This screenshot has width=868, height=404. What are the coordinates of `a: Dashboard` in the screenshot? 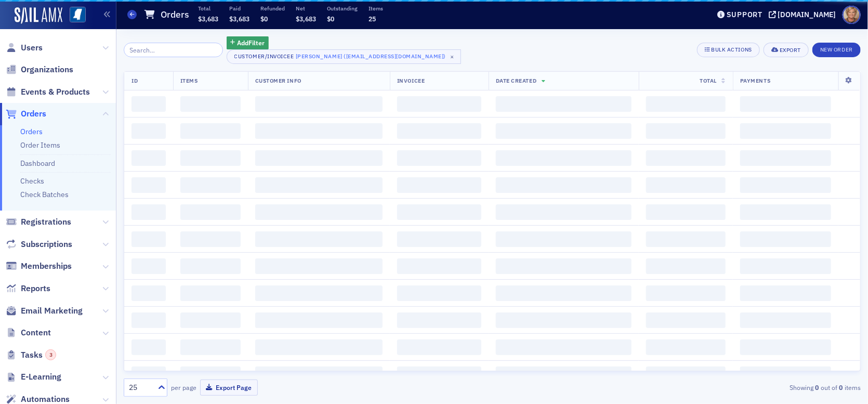 It's located at (37, 164).